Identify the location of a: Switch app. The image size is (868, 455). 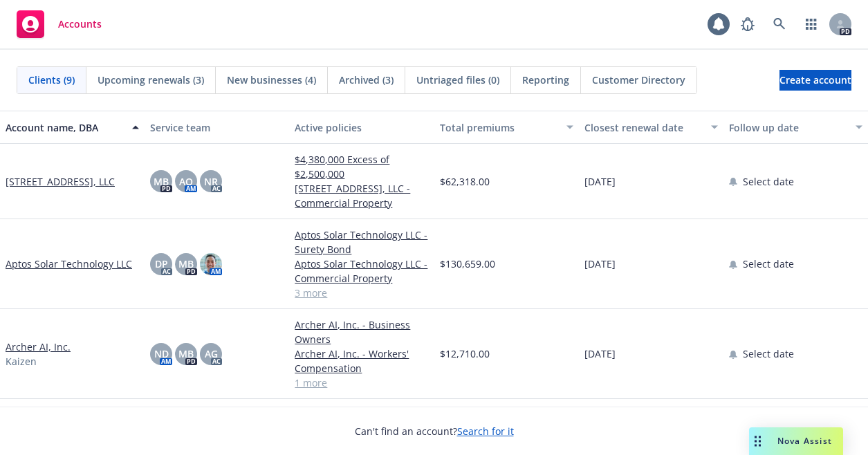
(812, 24).